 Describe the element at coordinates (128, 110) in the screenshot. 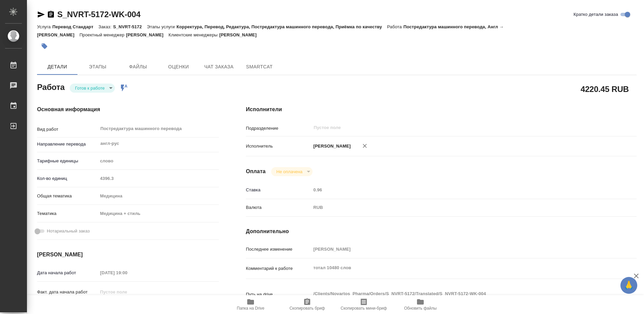

I see `h4: Основная информация` at that location.